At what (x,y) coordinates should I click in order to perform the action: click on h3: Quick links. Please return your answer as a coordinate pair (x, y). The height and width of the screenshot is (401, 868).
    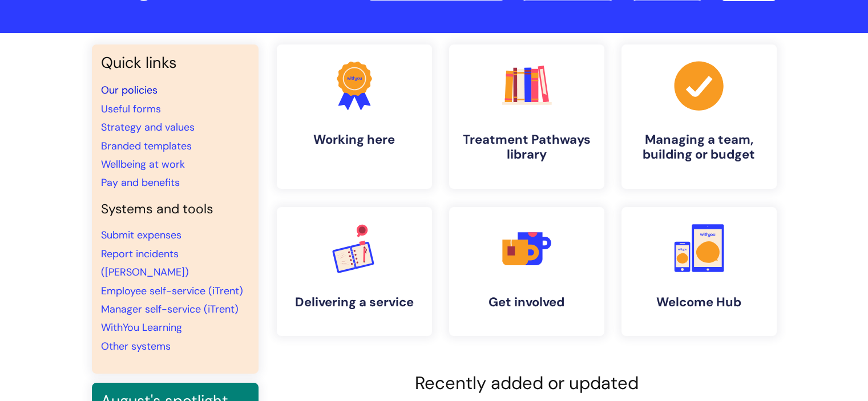
    Looking at the image, I should click on (175, 63).